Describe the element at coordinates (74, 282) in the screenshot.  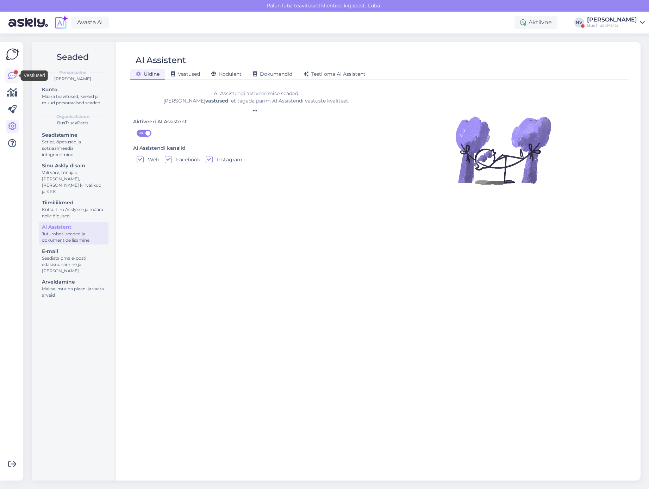
I see `div: Arveldamine` at that location.